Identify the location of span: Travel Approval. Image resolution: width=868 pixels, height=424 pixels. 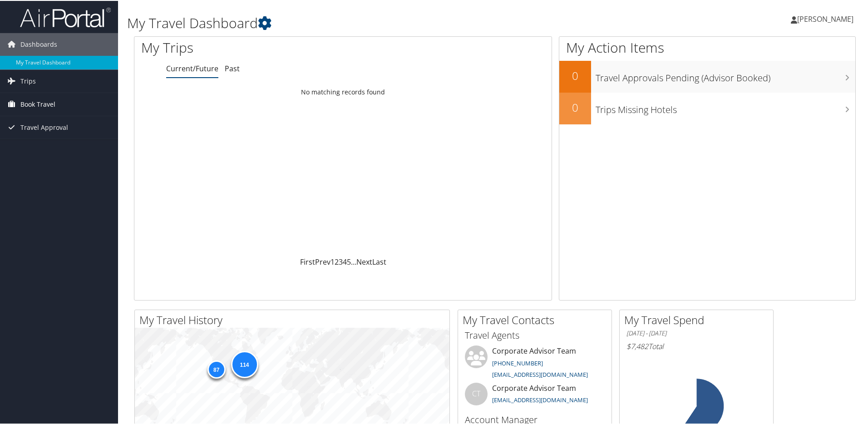
(44, 127).